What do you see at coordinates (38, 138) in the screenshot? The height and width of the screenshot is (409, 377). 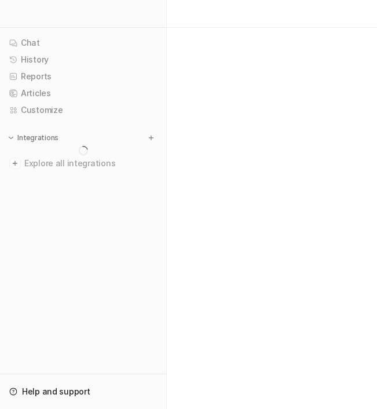 I see `p: Integrations` at bounding box center [38, 138].